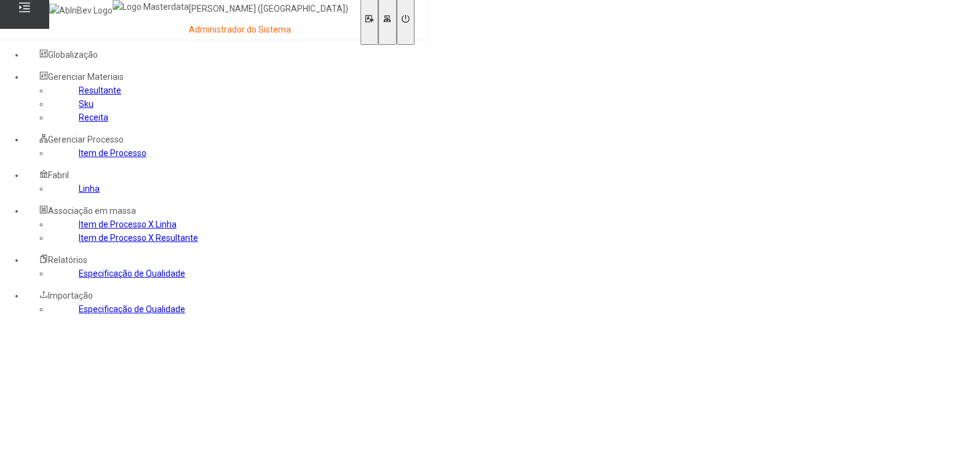 Image resolution: width=980 pixels, height=456 pixels. I want to click on p: Administrador do Sistema, so click(268, 30).